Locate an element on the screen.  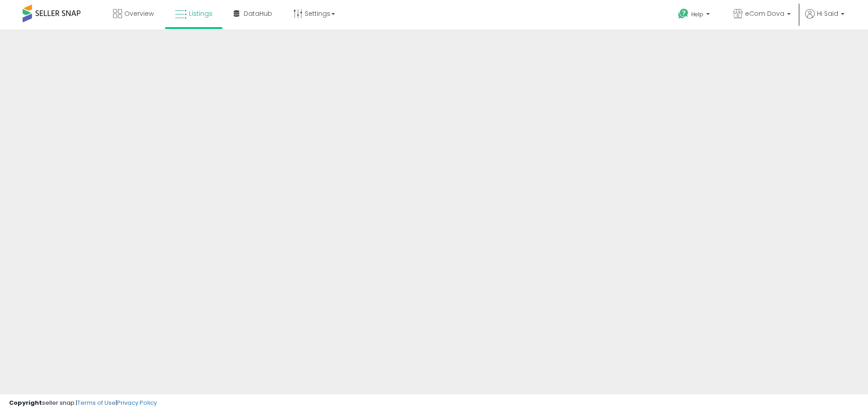
a: Terms of Use is located at coordinates (96, 403).